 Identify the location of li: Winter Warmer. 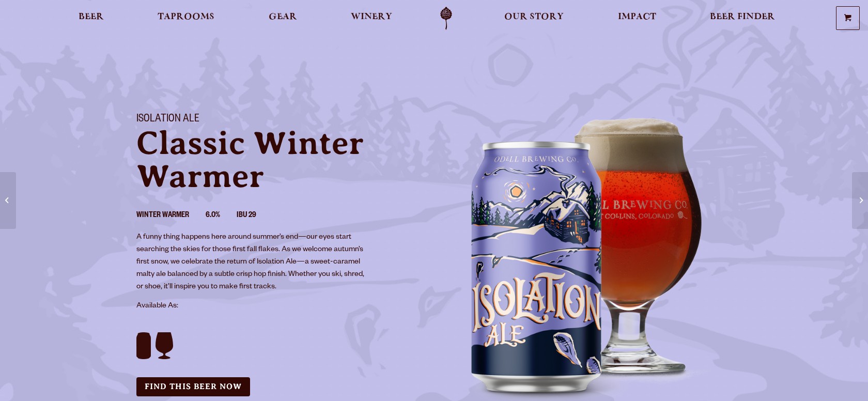
(171, 216).